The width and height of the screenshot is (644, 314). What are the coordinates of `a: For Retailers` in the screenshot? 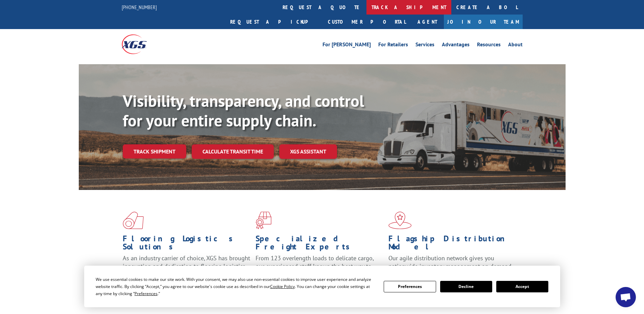 It's located at (393, 46).